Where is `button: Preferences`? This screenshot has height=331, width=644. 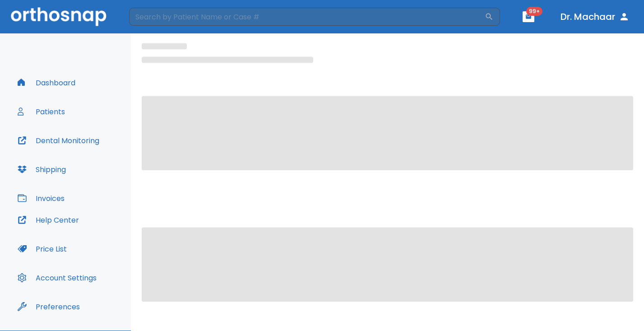 button: Preferences is located at coordinates (49, 307).